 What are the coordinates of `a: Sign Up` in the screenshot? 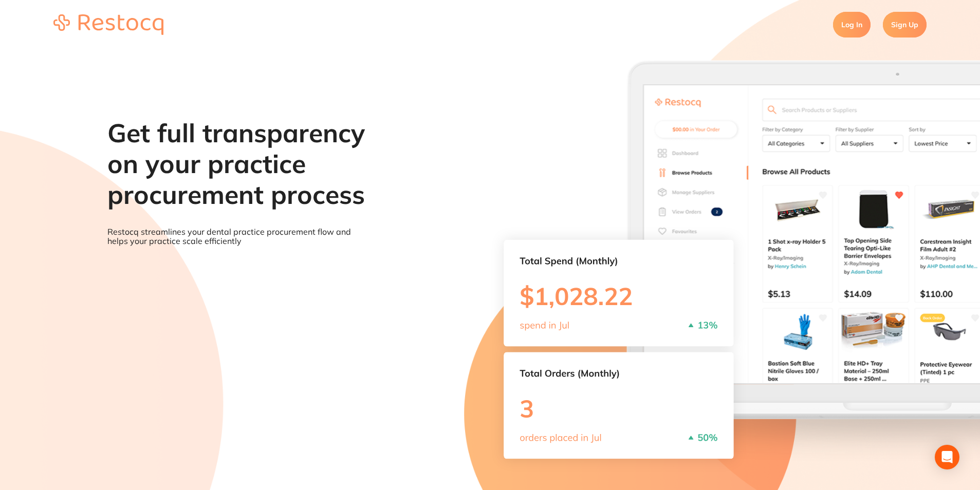 It's located at (905, 25).